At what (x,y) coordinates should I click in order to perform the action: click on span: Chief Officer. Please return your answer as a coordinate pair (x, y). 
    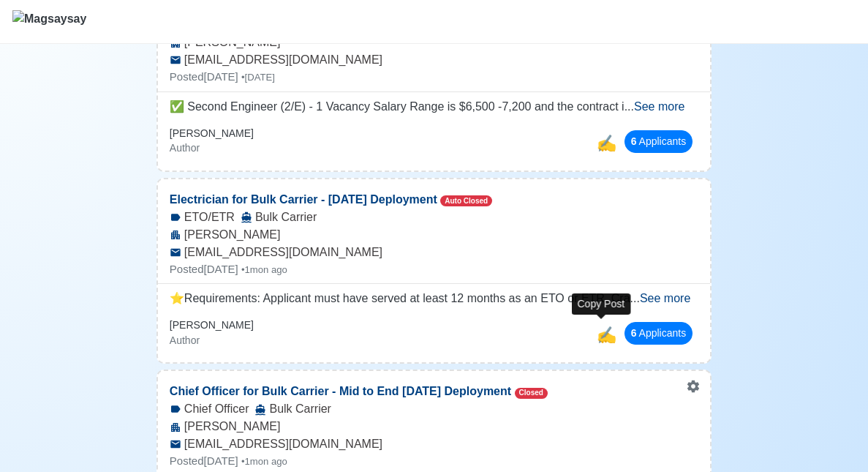
    Looking at the image, I should click on (217, 409).